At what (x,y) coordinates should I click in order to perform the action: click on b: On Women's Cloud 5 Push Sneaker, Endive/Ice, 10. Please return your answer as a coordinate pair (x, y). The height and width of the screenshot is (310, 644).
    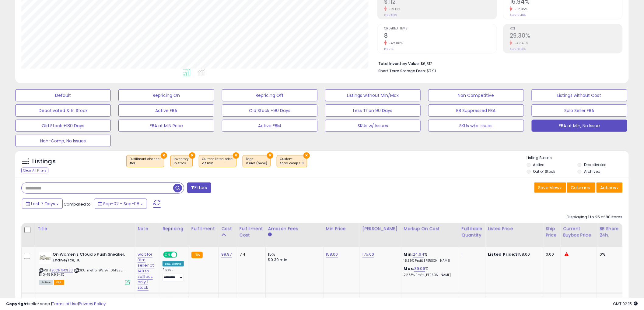
    Looking at the image, I should click on (89, 258).